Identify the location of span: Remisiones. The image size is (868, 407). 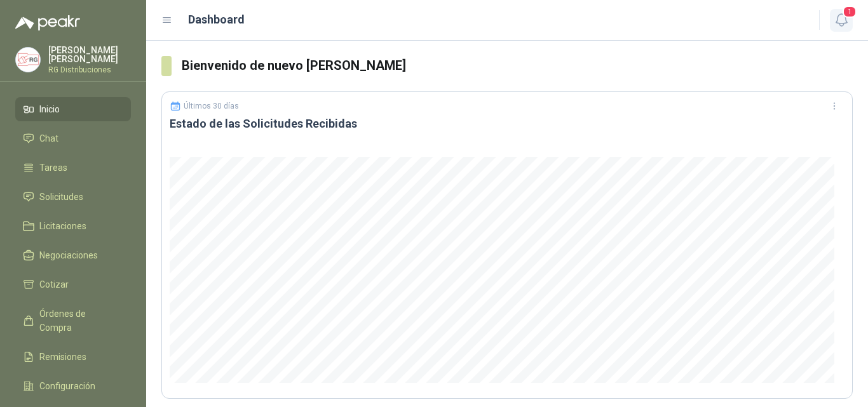
(63, 356).